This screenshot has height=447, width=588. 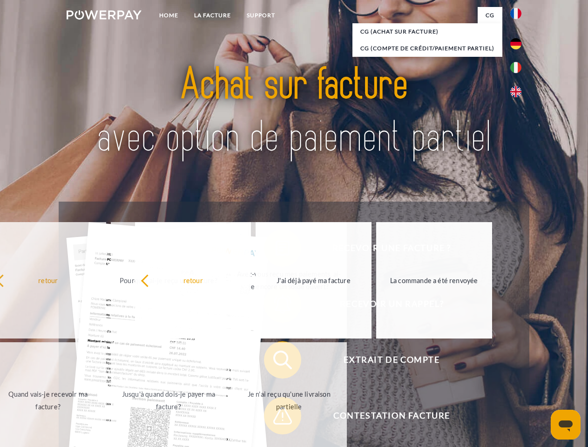 I want to click on img: de, so click(x=516, y=44).